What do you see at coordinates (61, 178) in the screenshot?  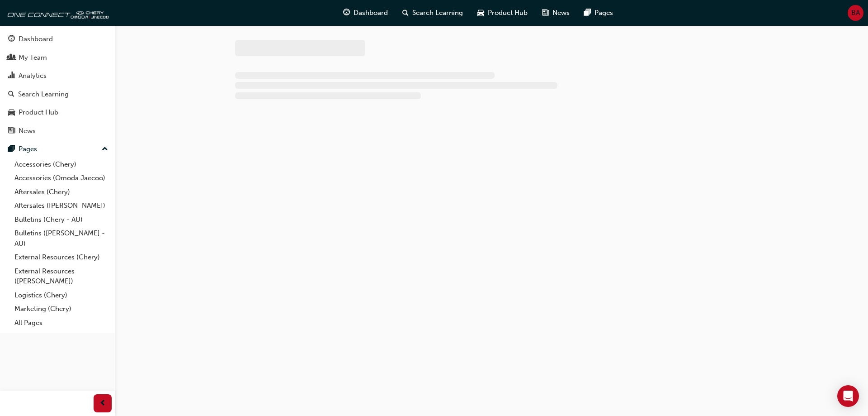 I see `a: Accessories (Omoda Jaecoo)` at bounding box center [61, 178].